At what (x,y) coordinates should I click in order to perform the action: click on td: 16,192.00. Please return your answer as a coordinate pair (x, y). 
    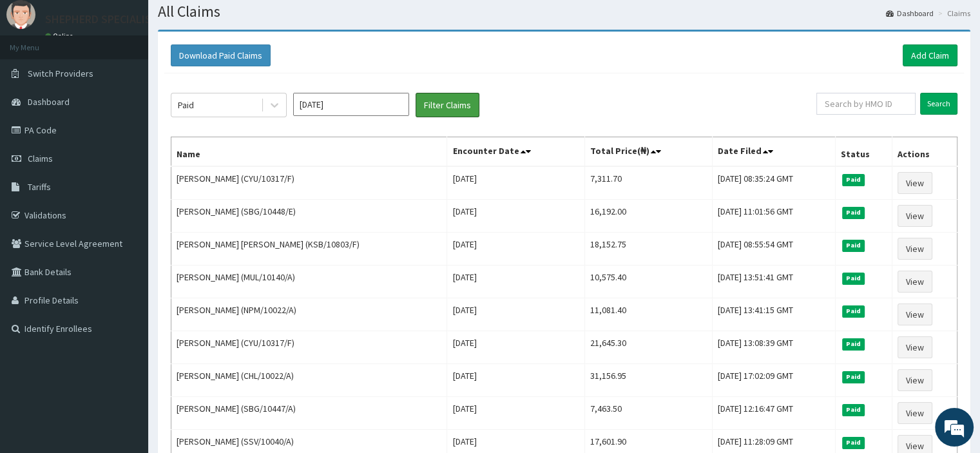
    Looking at the image, I should click on (649, 216).